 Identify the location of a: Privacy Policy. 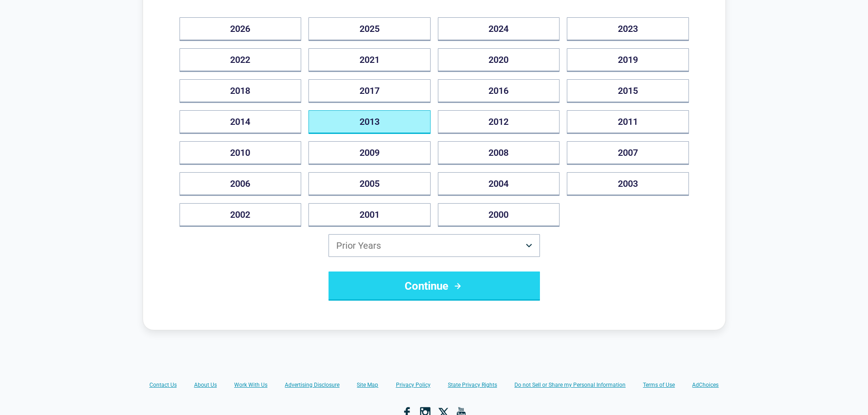
(413, 385).